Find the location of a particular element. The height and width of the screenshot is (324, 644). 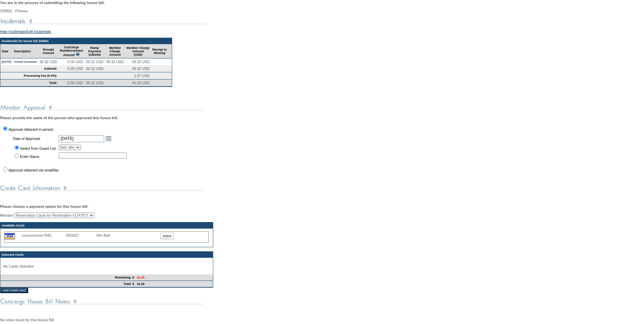

img: icon_cc_visa.gif is located at coordinates (10, 236).